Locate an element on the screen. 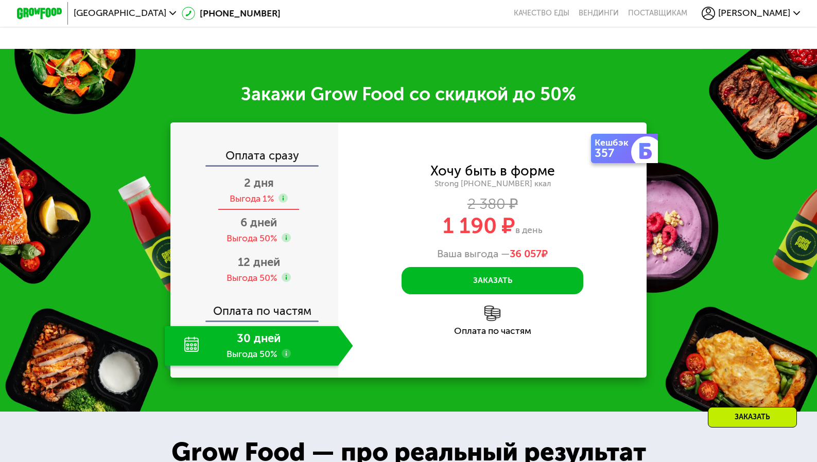  span: 2 дня is located at coordinates (259, 183).